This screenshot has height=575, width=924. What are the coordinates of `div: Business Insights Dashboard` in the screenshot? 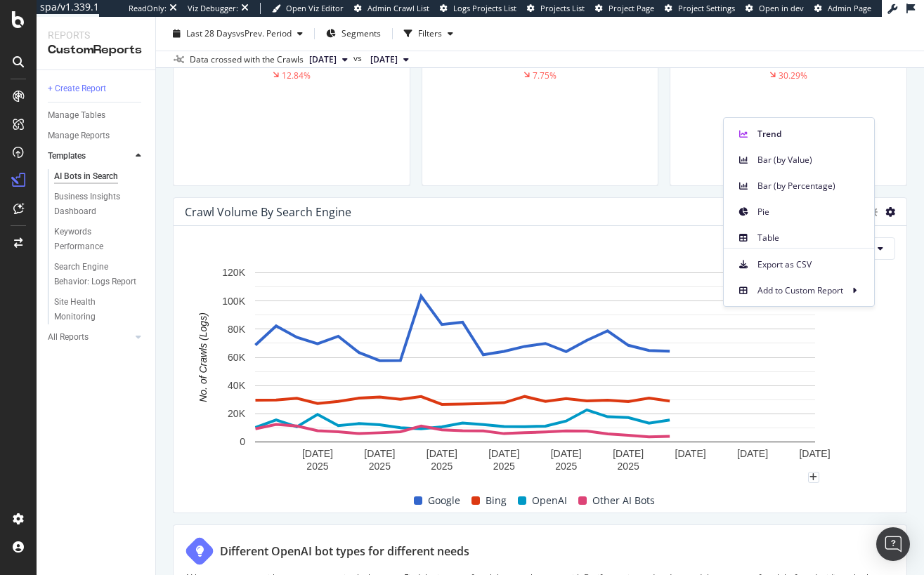 It's located at (94, 204).